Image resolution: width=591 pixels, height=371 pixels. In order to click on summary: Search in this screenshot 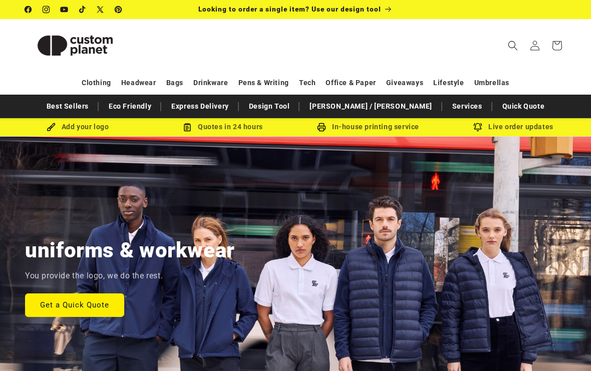, I will do `click(513, 46)`.